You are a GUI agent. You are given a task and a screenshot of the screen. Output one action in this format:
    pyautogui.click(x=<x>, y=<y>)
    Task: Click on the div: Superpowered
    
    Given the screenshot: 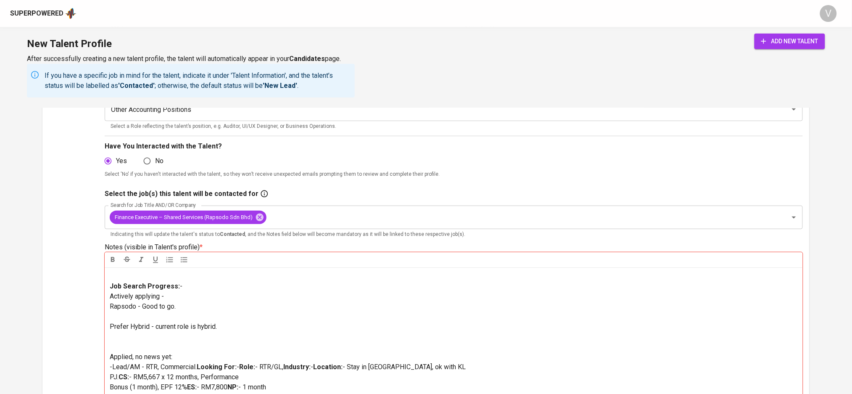 What is the action you would take?
    pyautogui.click(x=37, y=13)
    